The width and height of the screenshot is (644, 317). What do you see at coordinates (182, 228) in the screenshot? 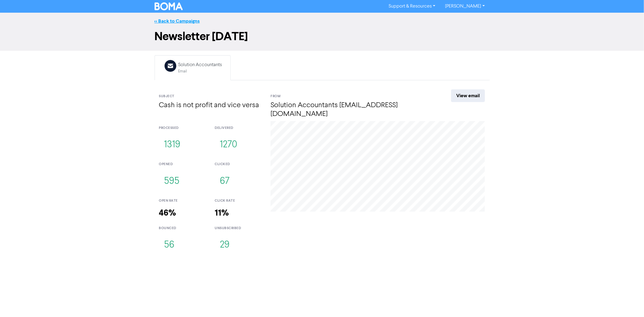
I see `div: bounced` at bounding box center [182, 228].